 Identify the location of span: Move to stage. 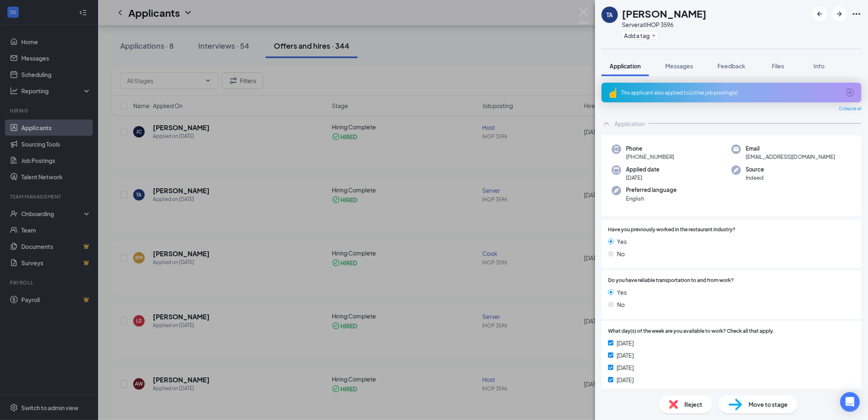
(768, 404).